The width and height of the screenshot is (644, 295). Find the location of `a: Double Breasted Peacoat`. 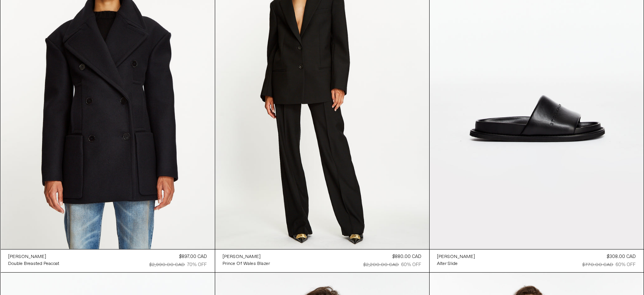

a: Double Breasted Peacoat is located at coordinates (34, 264).